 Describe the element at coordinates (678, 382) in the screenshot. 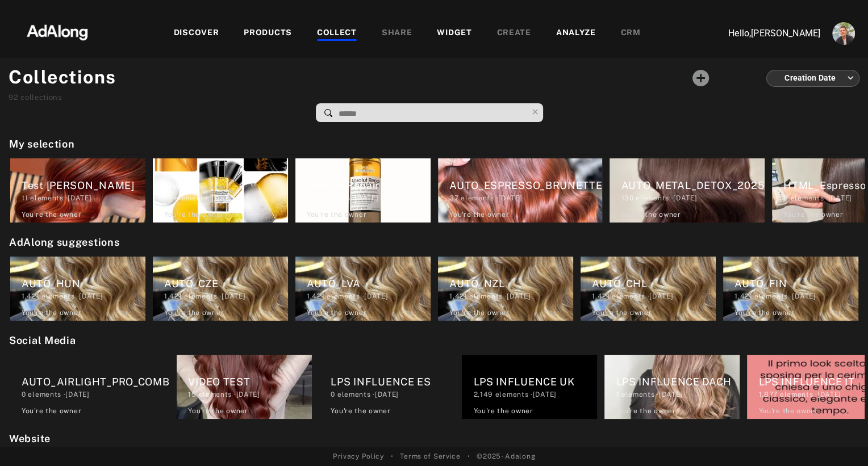

I see `div: LPS INFLUENCE DACH` at that location.